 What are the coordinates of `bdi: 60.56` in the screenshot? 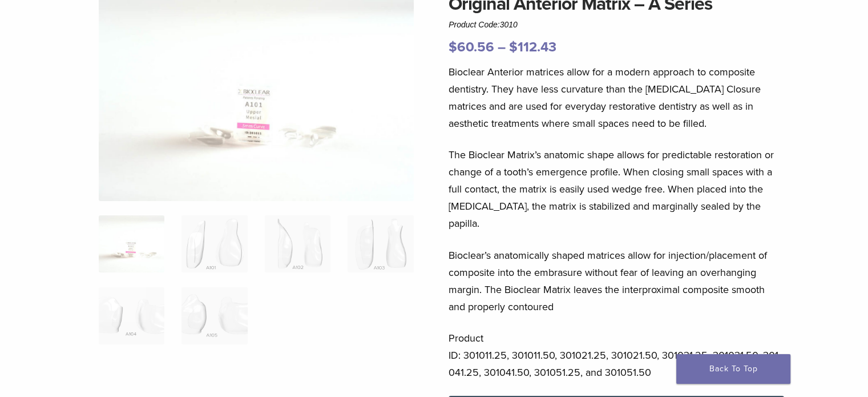 It's located at (471, 47).